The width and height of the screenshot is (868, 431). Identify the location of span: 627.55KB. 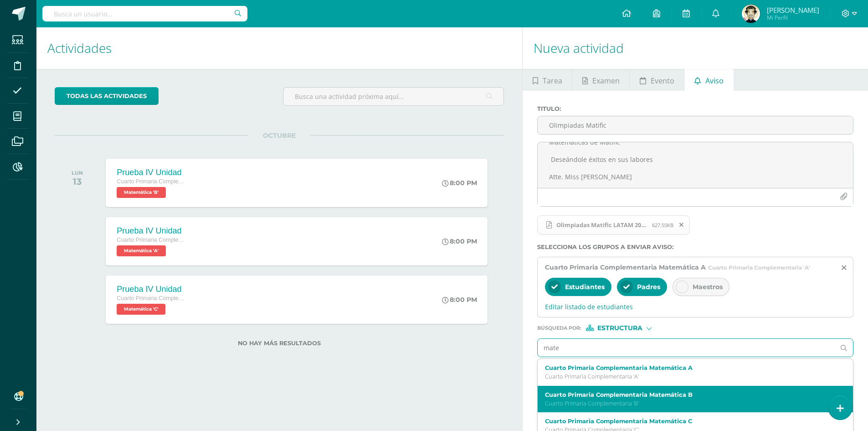
(663, 225).